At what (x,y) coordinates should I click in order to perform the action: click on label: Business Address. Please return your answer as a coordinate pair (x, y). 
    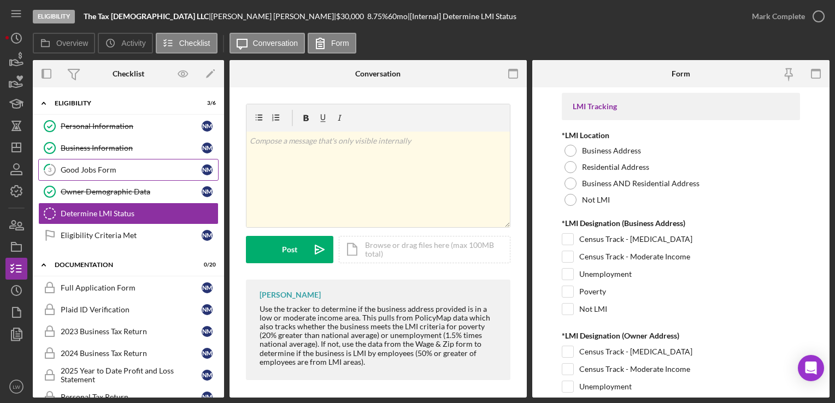
    Looking at the image, I should click on (611, 151).